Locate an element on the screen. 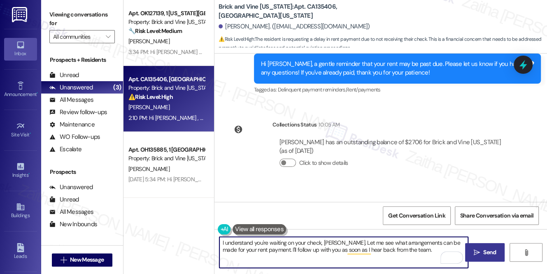 This screenshot has height=274, width=547. div: Prospects is located at coordinates (82, 172).